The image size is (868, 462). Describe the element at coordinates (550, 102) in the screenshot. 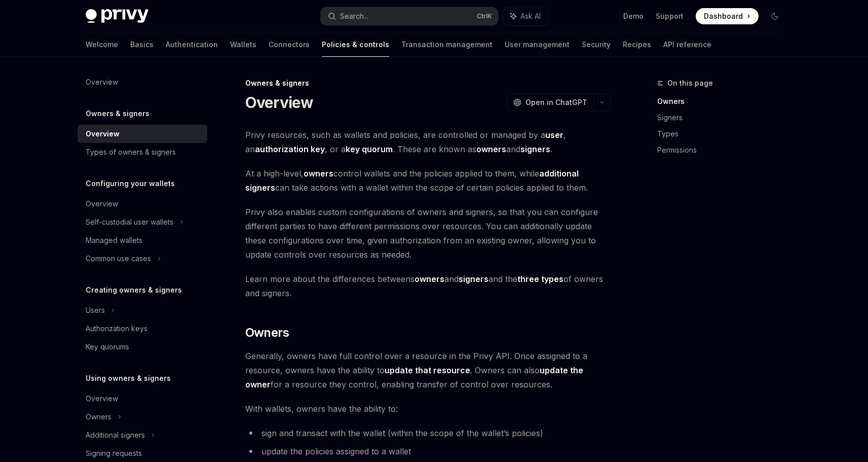

I see `button: Open in ChatGPT` at that location.